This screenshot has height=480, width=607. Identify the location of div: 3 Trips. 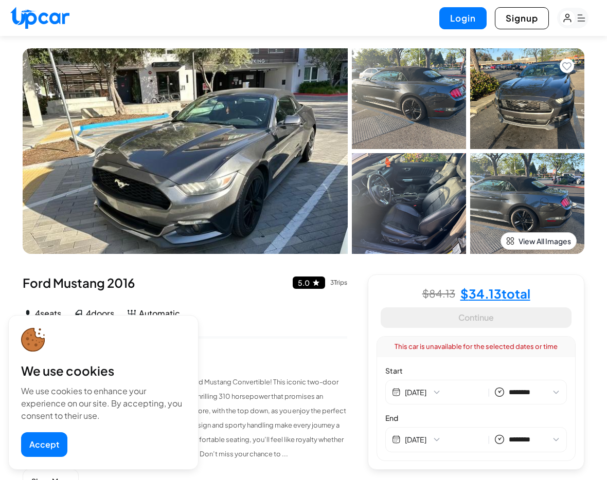
(338, 283).